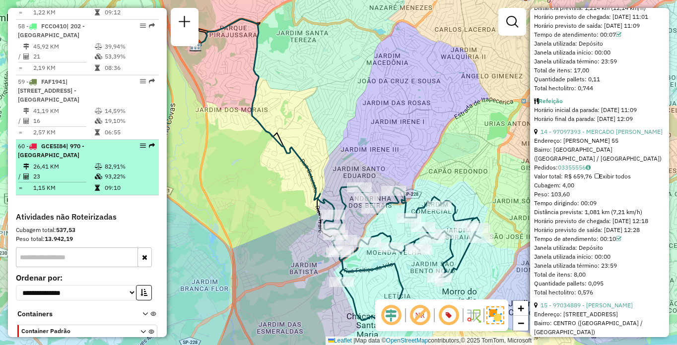  Describe the element at coordinates (599, 293) in the screenshot. I see `div: Total hectolitro: 0,576` at that location.